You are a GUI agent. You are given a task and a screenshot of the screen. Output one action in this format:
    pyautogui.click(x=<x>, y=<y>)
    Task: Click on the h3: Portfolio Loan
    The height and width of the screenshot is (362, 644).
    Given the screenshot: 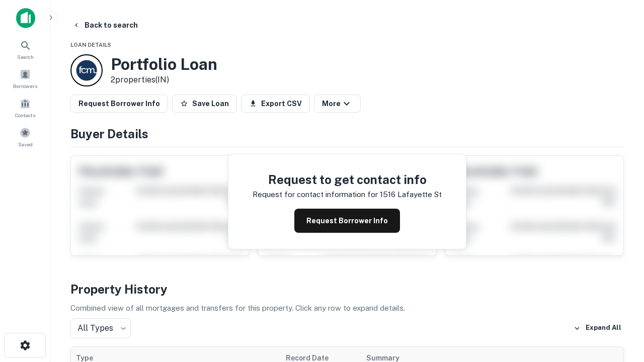 What is the action you would take?
    pyautogui.click(x=164, y=64)
    